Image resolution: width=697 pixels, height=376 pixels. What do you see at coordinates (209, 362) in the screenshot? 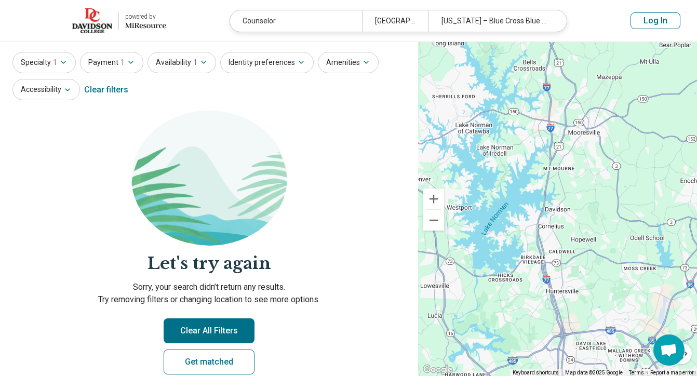
I see `a: Get matched` at bounding box center [209, 362].